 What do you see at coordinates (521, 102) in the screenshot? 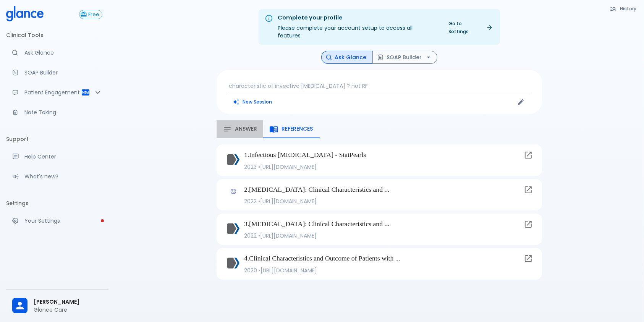
I see `button: Edit` at bounding box center [521, 102].